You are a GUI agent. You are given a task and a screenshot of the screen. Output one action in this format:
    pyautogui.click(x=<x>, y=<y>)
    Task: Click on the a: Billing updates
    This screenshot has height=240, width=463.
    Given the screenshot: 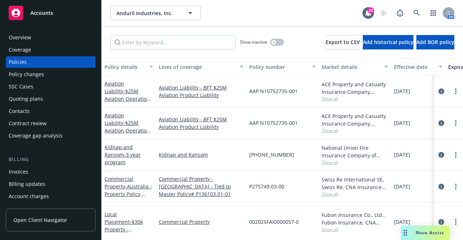 What is the action you would take?
    pyautogui.click(x=51, y=184)
    